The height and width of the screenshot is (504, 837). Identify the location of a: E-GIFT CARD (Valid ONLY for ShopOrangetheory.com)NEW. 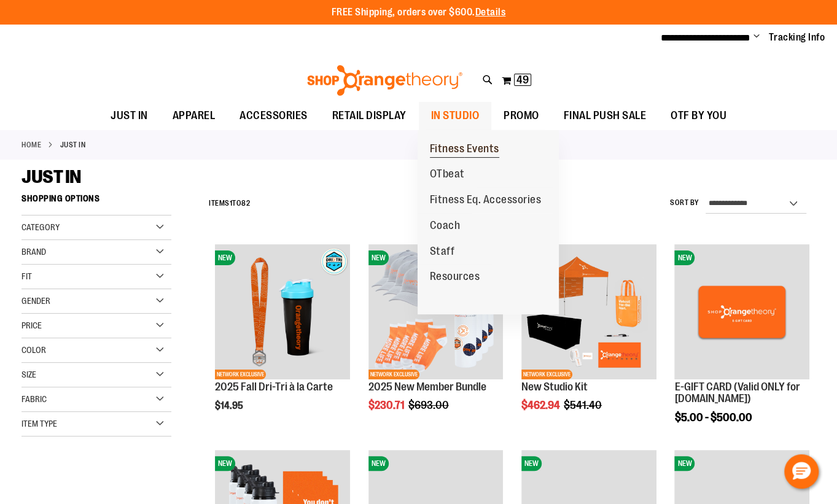
(741, 313).